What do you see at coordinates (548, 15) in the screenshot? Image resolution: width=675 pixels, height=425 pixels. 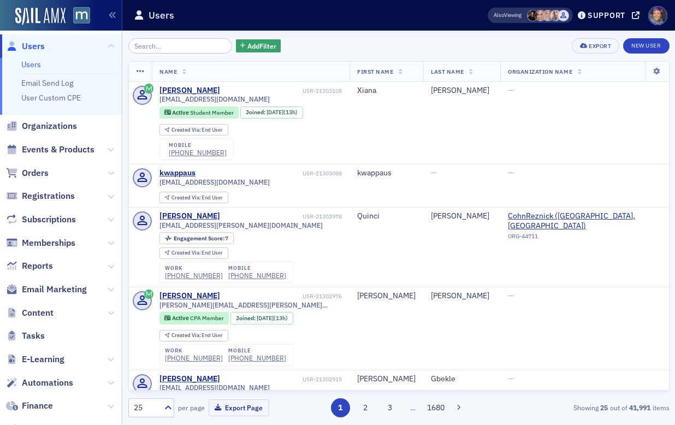 I see `span: Dee Sullivan` at bounding box center [548, 15].